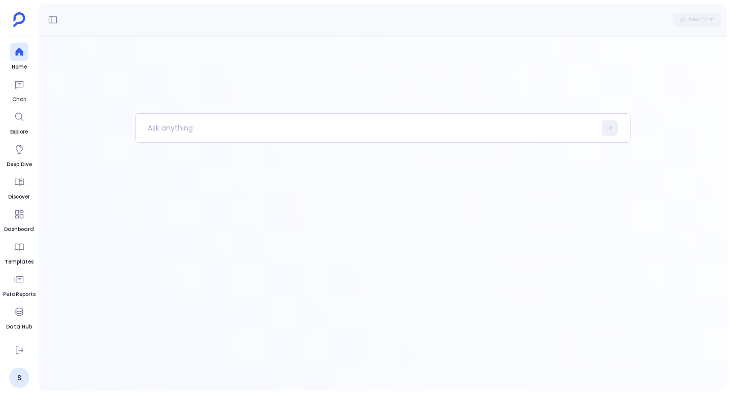  I want to click on span: Chat, so click(19, 100).